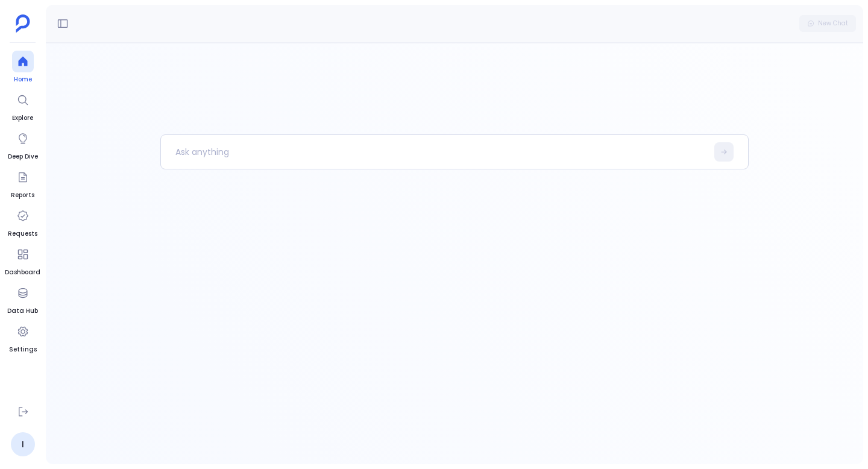  What do you see at coordinates (23, 350) in the screenshot?
I see `span: Settings` at bounding box center [23, 350].